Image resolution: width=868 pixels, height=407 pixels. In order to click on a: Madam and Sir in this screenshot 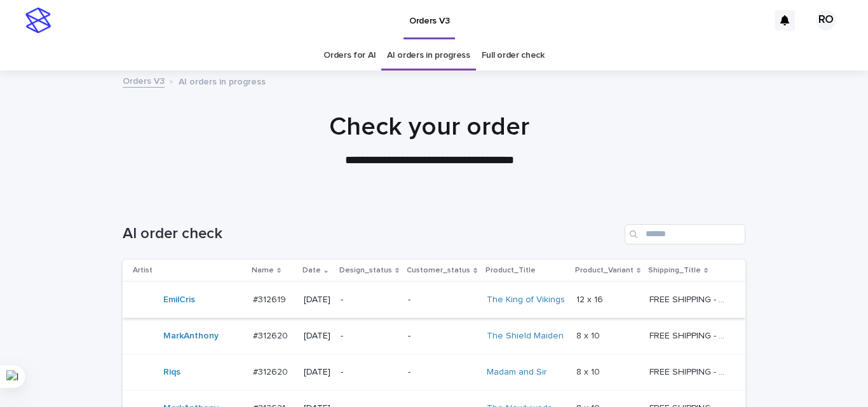, I will do `click(516, 372)`.